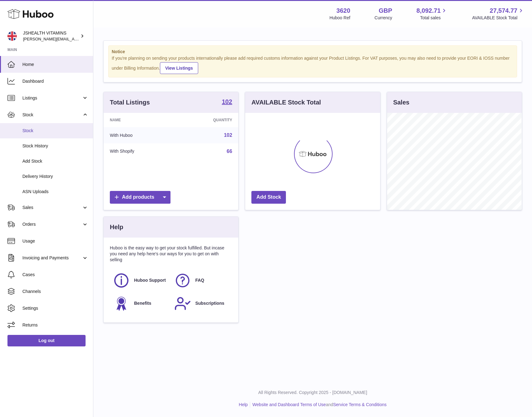 The image size is (532, 417). I want to click on a: Subscriptions, so click(201, 303).